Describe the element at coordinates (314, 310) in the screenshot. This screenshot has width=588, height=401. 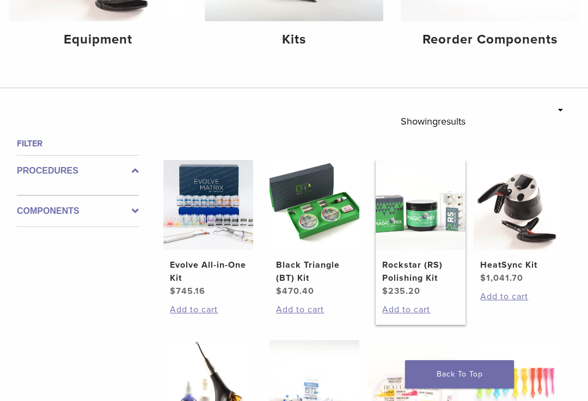
I see `a: Add to cart: “Black Triangle (BT) Kit”` at that location.